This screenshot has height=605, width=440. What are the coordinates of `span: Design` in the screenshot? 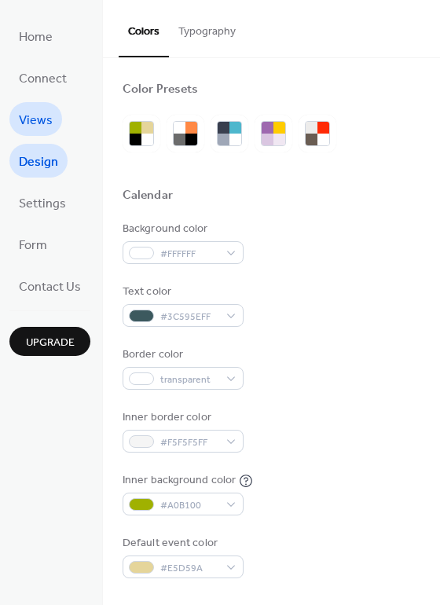 It's located at (39, 162).